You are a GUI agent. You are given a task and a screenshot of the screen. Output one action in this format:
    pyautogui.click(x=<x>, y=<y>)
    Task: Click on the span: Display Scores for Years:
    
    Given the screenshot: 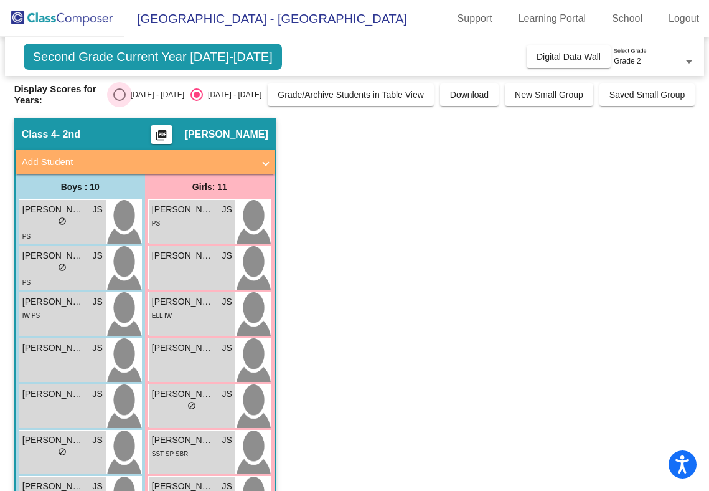 What is the action you would take?
    pyautogui.click(x=59, y=95)
    